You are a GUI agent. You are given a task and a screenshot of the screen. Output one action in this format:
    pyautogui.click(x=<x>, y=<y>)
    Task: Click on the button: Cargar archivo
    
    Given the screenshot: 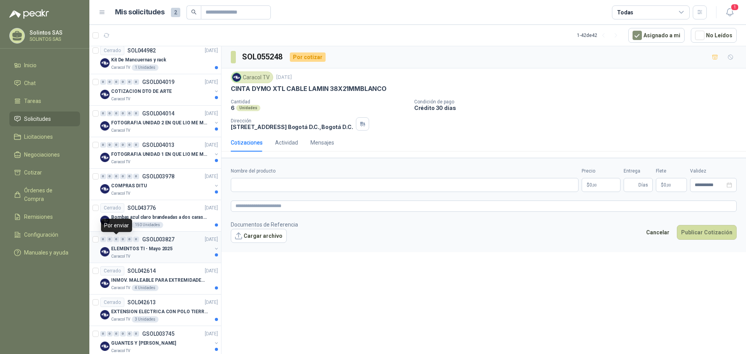 What is the action you would take?
    pyautogui.click(x=259, y=236)
    